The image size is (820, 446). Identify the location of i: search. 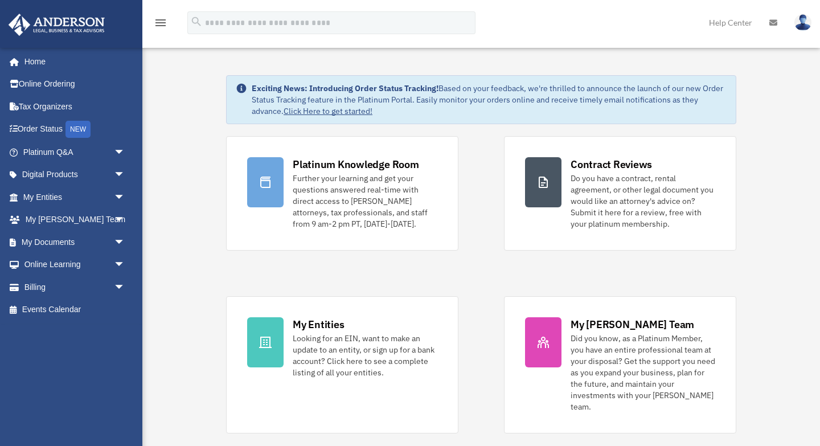
(197, 22).